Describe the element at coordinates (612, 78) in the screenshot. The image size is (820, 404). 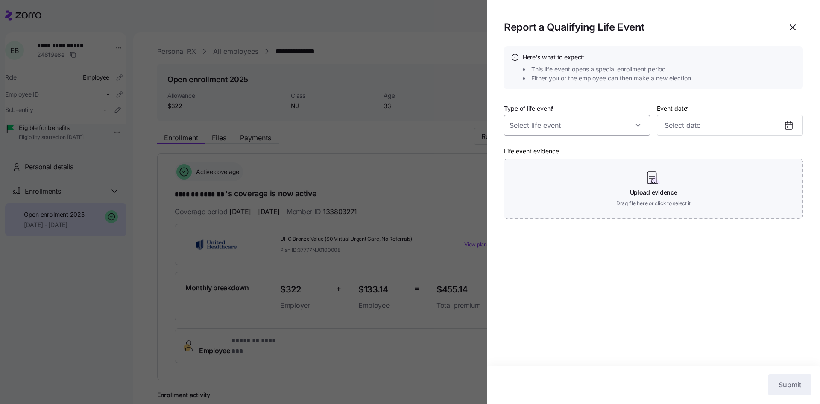
I see `span: Either you or the employee can then make a new election.` at that location.